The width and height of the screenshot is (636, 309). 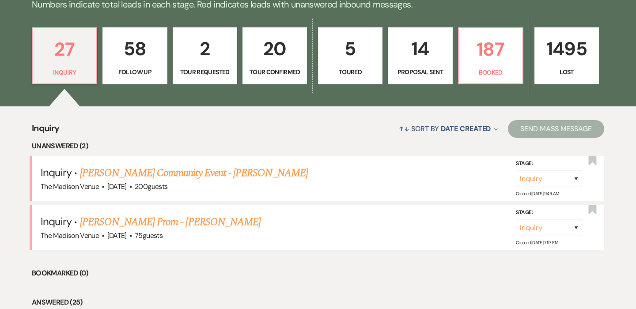 I want to click on a: 5Toured, so click(x=350, y=56).